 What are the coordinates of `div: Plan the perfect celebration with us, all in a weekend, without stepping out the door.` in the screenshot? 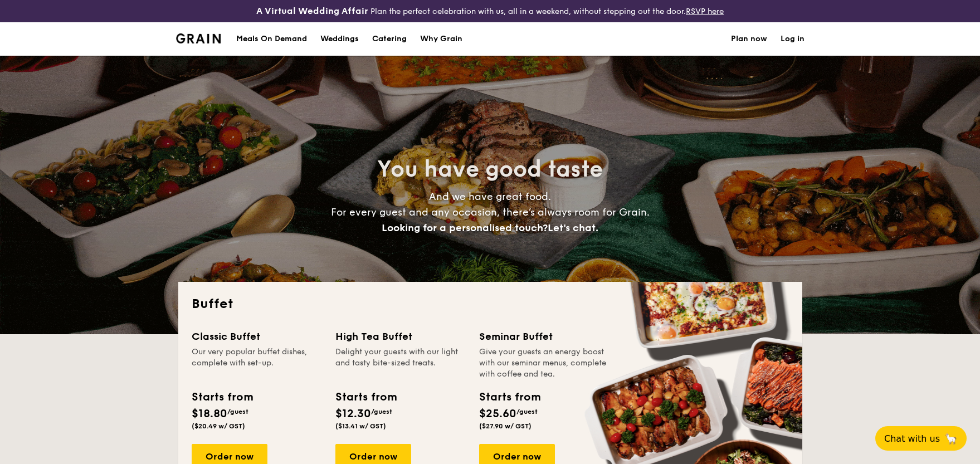 It's located at (490, 11).